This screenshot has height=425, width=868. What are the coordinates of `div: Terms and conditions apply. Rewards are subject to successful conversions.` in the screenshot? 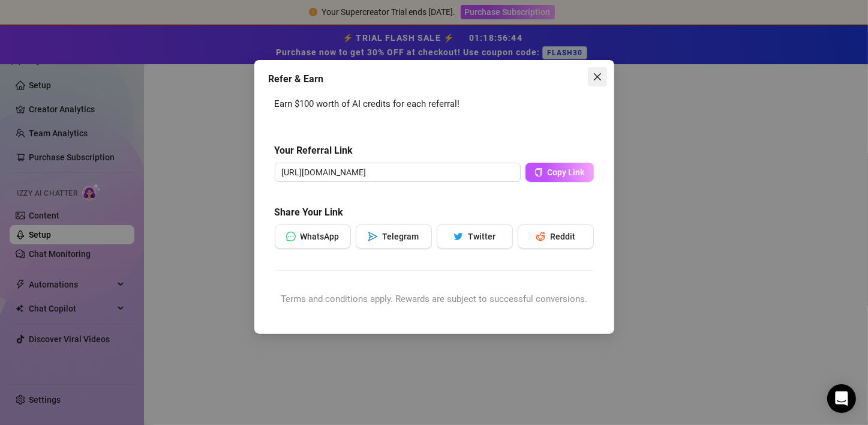 It's located at (434, 299).